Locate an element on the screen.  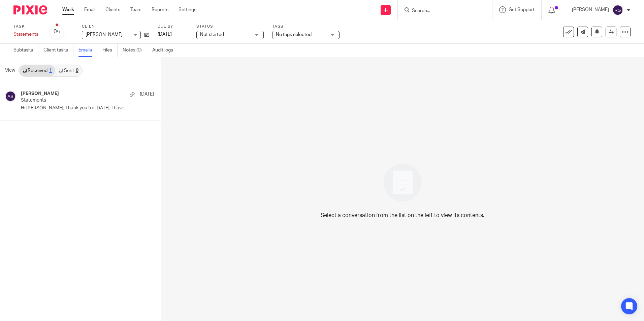
span: View is located at coordinates (10, 70).